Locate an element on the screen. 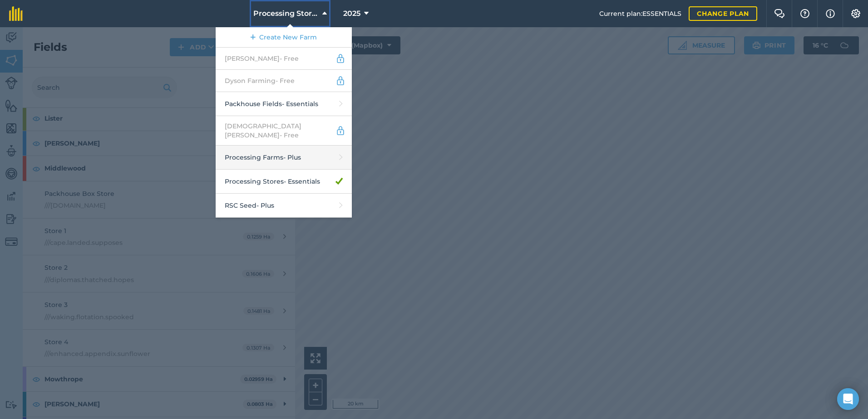 This screenshot has width=868, height=419. a: Packhouse Fields- Essentials is located at coordinates (284, 104).